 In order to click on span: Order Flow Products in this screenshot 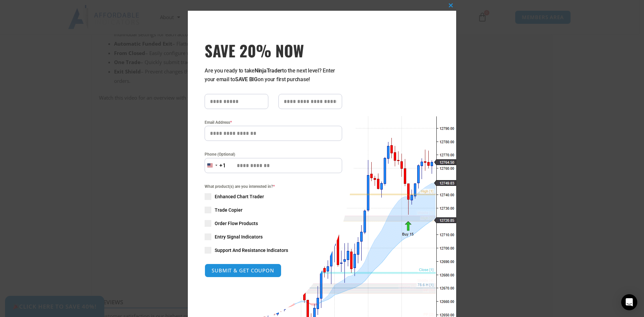, I will do `click(236, 224)`.